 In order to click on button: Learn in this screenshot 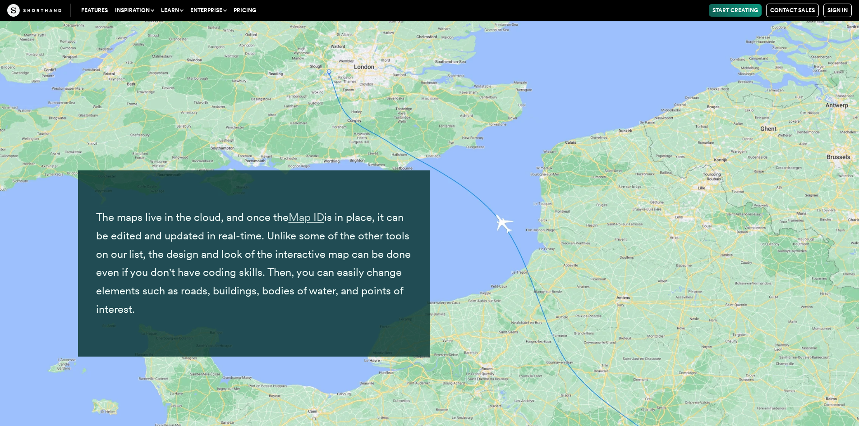, I will do `click(172, 10)`.